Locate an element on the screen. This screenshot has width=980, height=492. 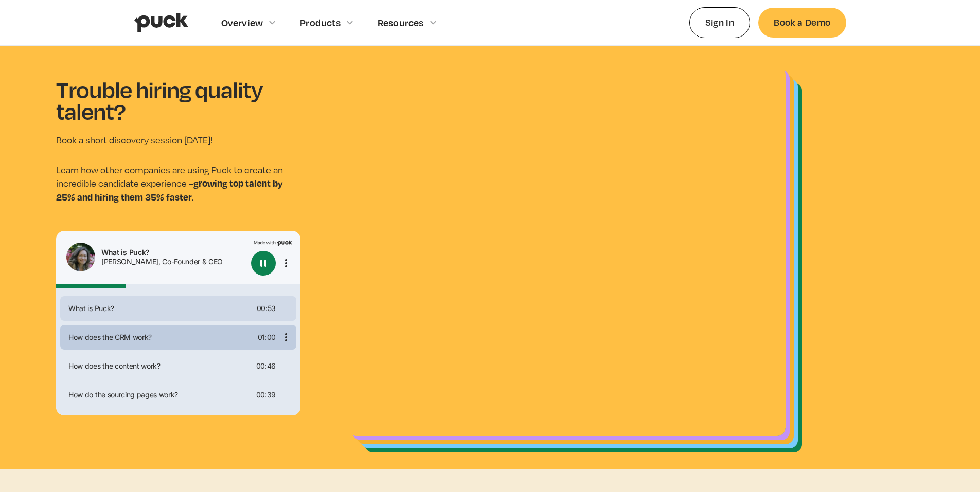
div: What is Puck?00:53More options is located at coordinates (178, 308).